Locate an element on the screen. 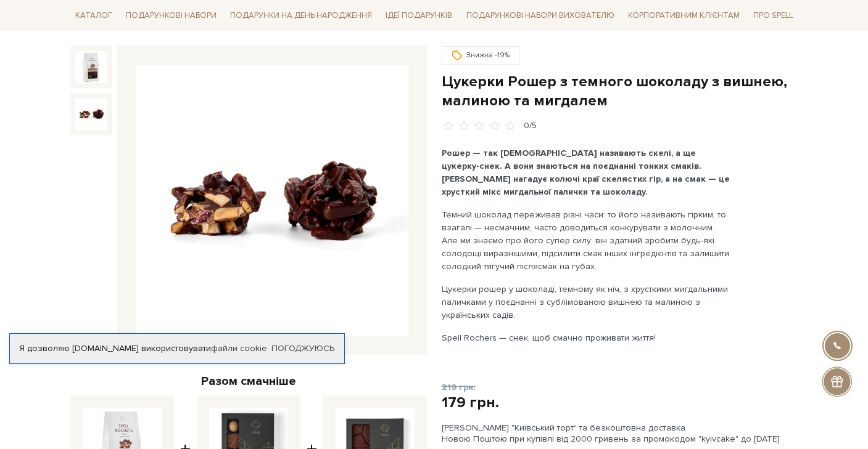  div: Знижка -19% is located at coordinates (481, 56).